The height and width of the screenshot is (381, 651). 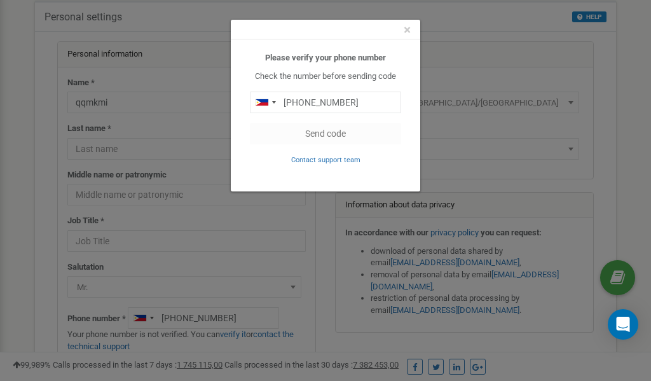 I want to click on small: Contact support team, so click(x=325, y=160).